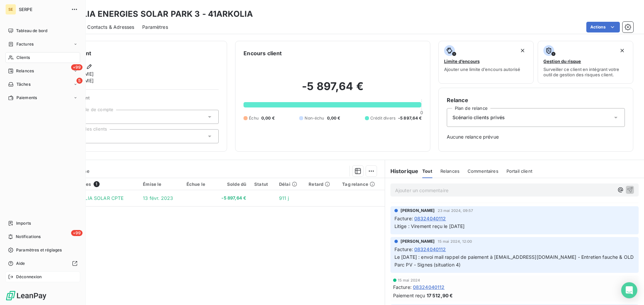  I want to click on button: Limite d’encoursAjouter une limite d’encours autorisé, so click(486, 62).